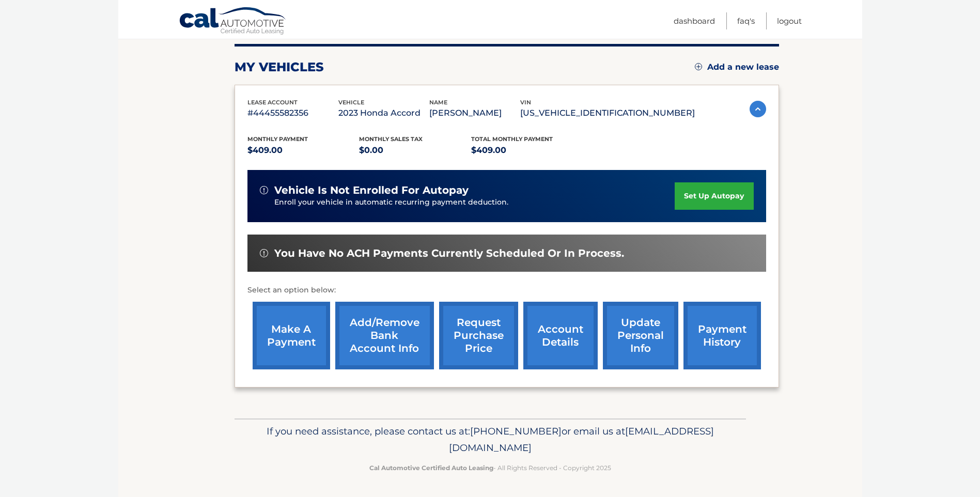 The image size is (980, 497). Describe the element at coordinates (758, 109) in the screenshot. I see `img: accordion-active.svg` at that location.